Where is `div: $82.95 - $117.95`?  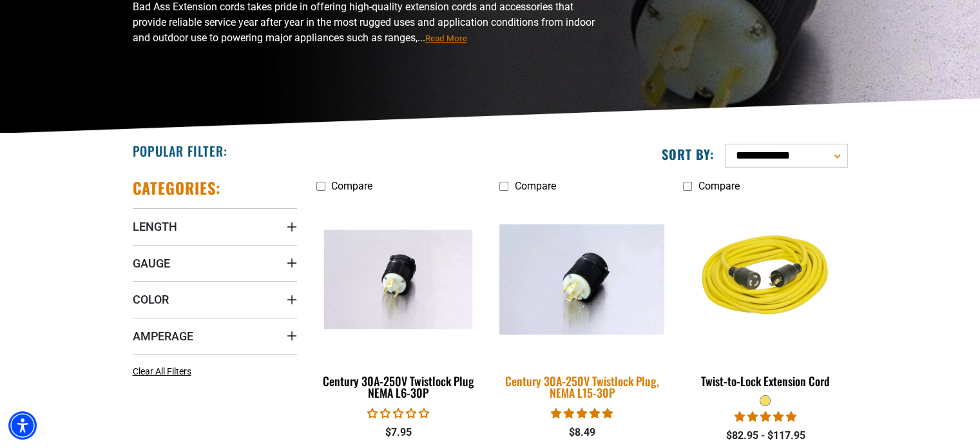
div: $82.95 - $117.95 is located at coordinates (765, 436).